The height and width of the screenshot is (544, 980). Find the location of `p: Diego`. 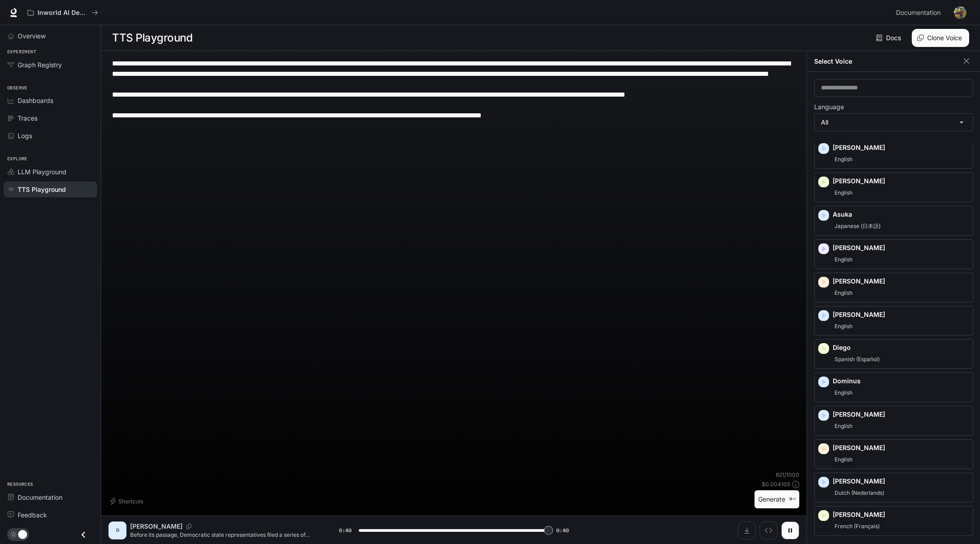

p: Diego is located at coordinates (901, 348).